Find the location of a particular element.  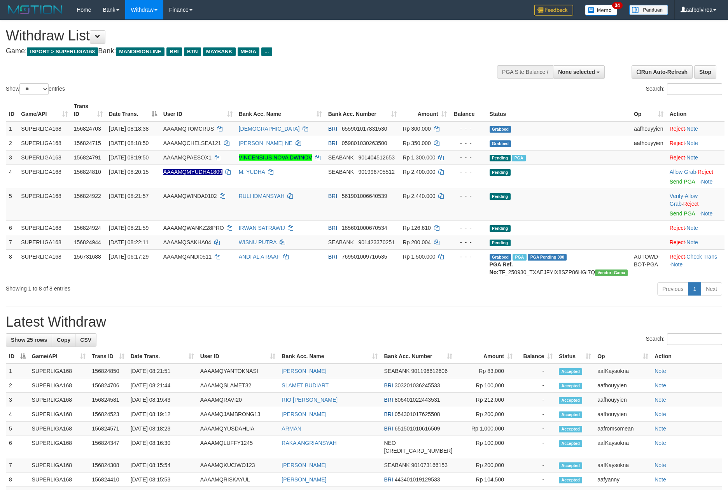

th: Balance is located at coordinates (469, 110).